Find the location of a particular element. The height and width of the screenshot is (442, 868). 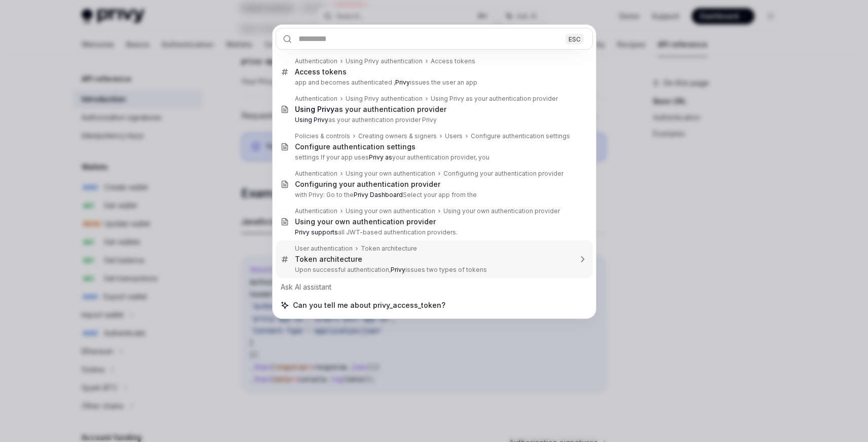

p: app and becomes authenticated , issues the user an app is located at coordinates (433, 82).